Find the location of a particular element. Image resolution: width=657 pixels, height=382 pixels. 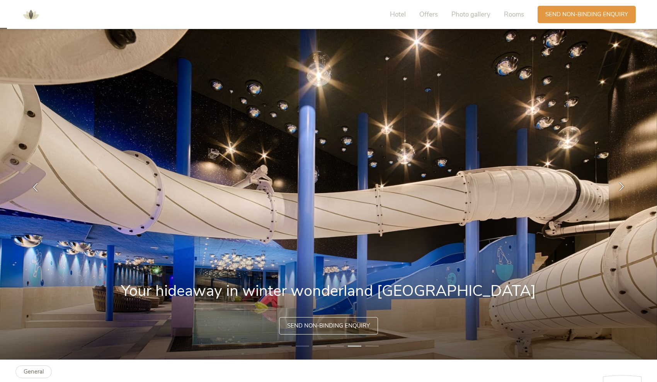

b: Family is located at coordinates (78, 369).